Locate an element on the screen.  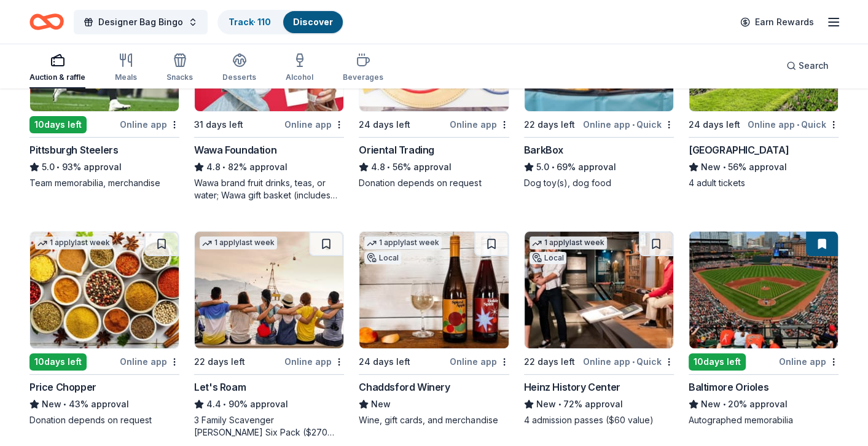
div: Auction & raffle is located at coordinates (57, 77).